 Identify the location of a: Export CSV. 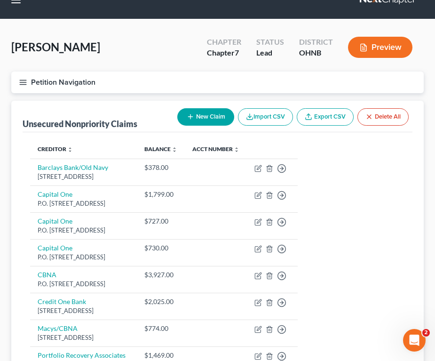
(325, 117).